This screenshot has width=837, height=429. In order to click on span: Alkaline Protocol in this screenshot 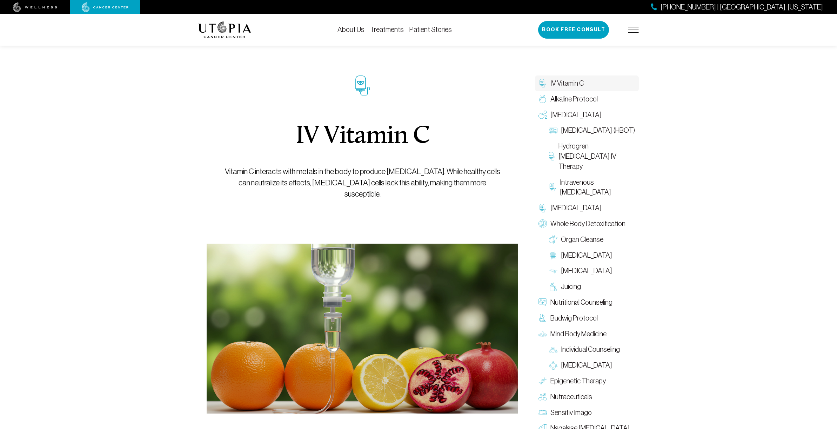, I will do `click(574, 99)`.